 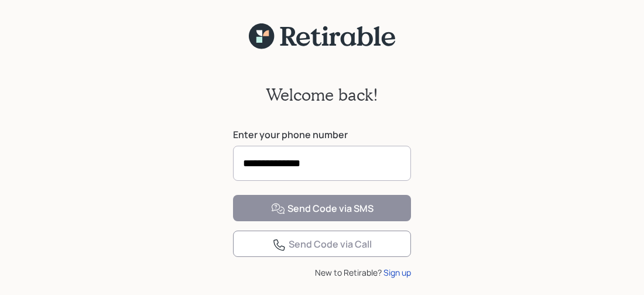 What do you see at coordinates (322, 209) in the screenshot?
I see `div: Send Code via SMS` at bounding box center [322, 209].